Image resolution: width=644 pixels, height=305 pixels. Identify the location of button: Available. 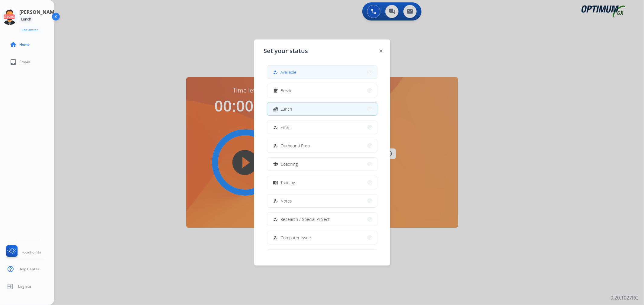
(322, 72).